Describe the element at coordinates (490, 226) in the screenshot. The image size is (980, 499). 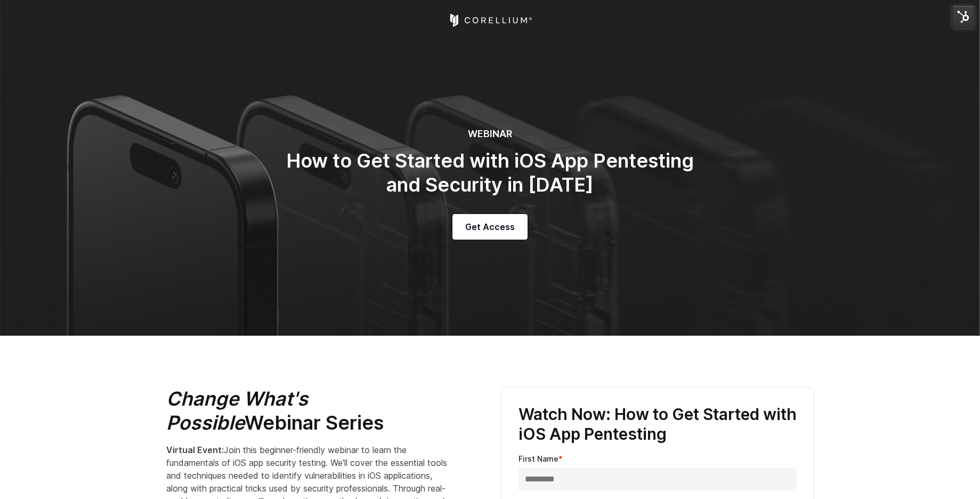
I see `span: Get Access` at that location.